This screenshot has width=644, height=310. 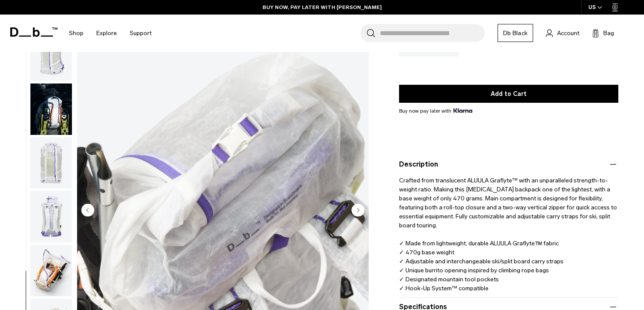 What do you see at coordinates (509, 94) in the screenshot?
I see `button: Add to Cart` at bounding box center [509, 94].